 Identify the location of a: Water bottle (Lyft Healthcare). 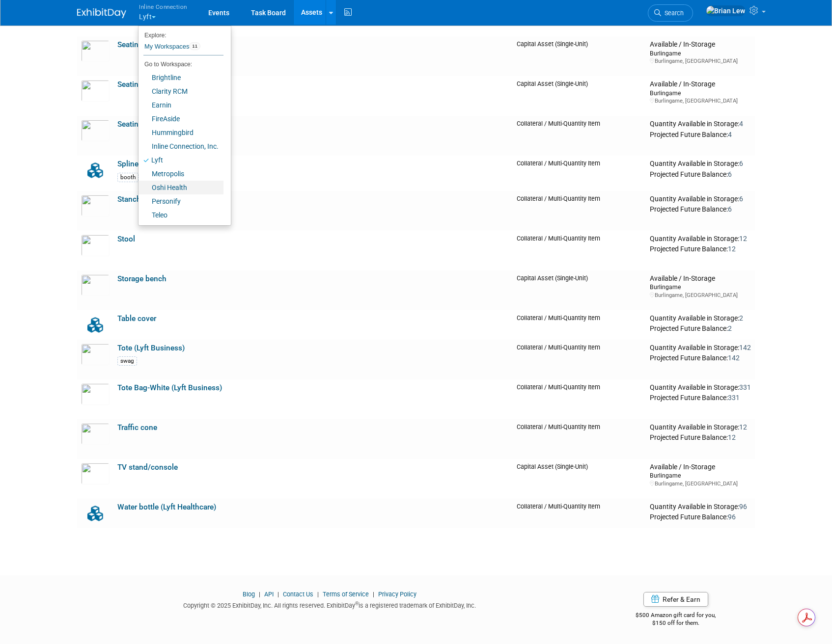
(166, 507).